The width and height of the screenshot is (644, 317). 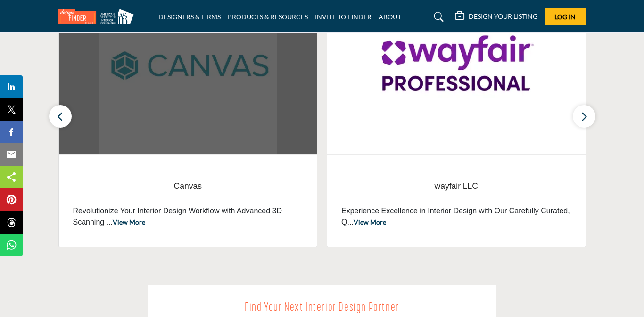 I want to click on span: Canvas, so click(x=188, y=186).